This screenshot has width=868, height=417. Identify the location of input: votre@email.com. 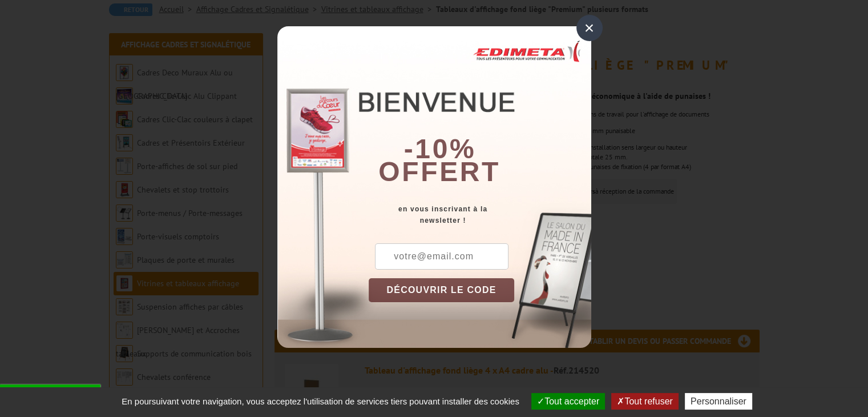
(442, 256).